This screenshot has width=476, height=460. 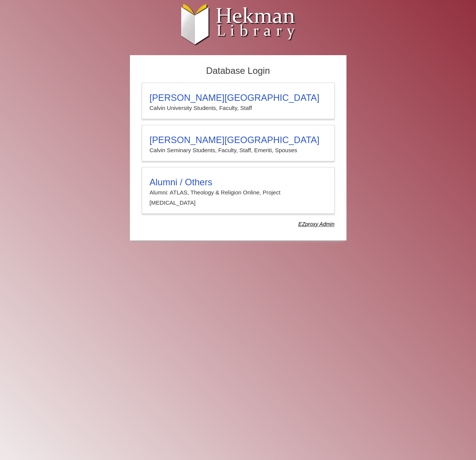 I want to click on h2: Database Login, so click(x=238, y=70).